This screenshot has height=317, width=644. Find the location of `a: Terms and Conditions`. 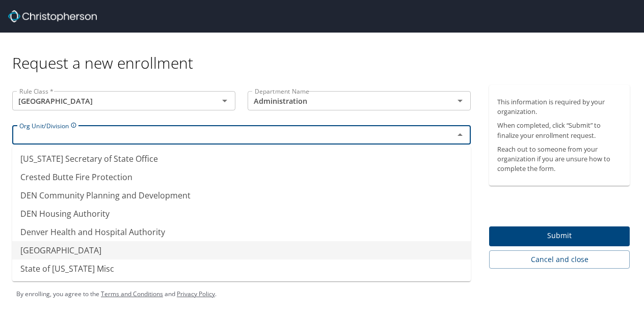

a: Terms and Conditions is located at coordinates (132, 293).